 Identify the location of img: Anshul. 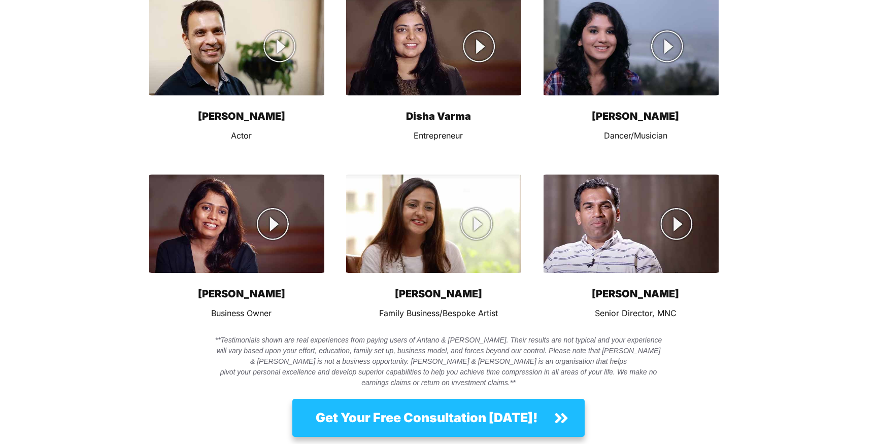
(631, 224).